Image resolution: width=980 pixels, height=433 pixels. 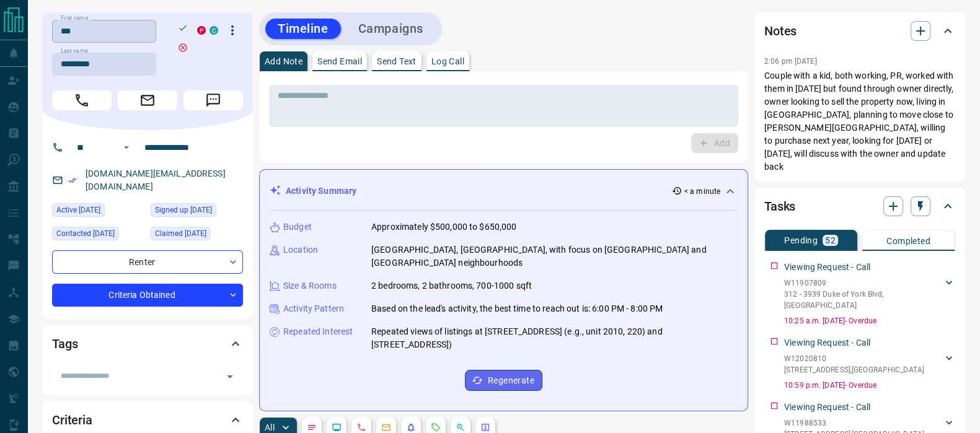 I want to click on svg: Calls, so click(x=361, y=428).